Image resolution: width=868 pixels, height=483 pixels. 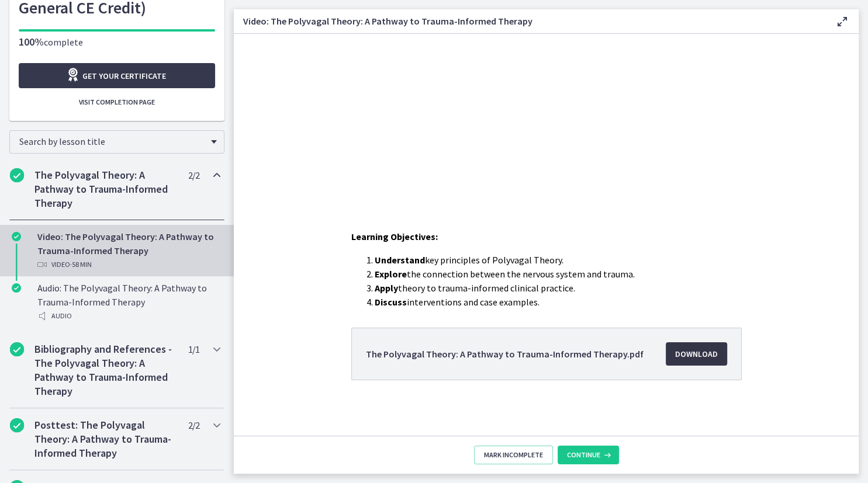 What do you see at coordinates (74, 75) in the screenshot?
I see `i: Opens in a new window` at bounding box center [74, 75].